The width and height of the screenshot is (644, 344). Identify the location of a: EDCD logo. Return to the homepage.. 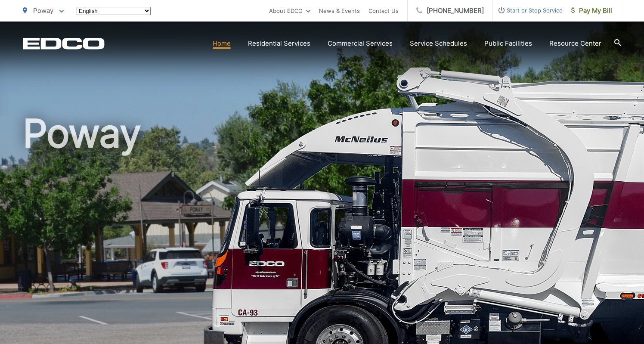
(64, 43).